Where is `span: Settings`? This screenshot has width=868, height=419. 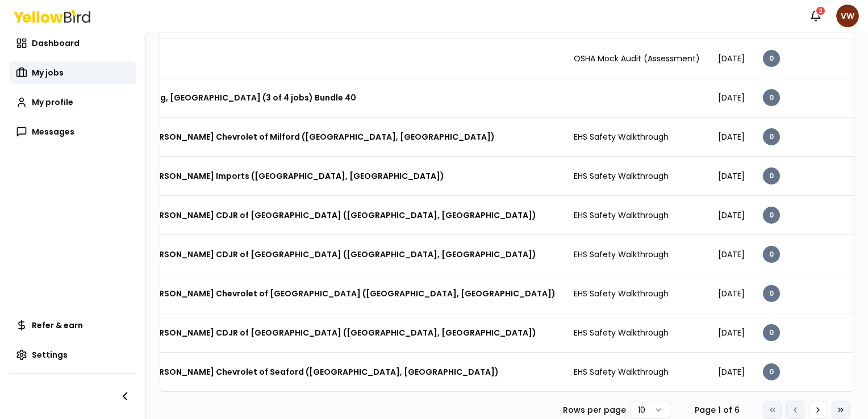
span: Settings is located at coordinates (49, 355).